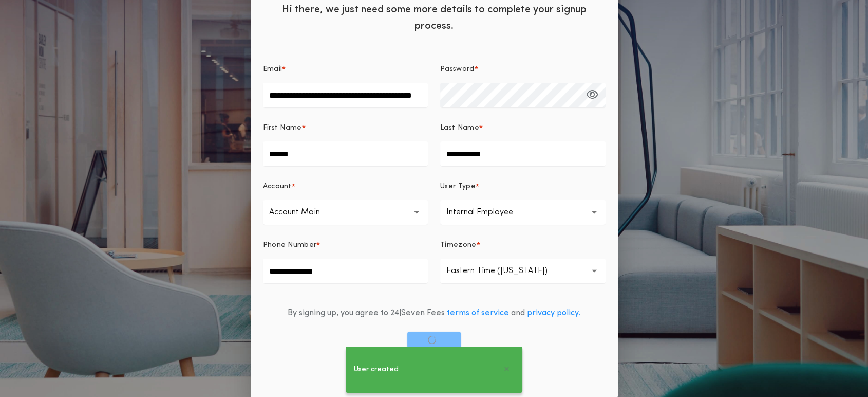 The image size is (868, 397). What do you see at coordinates (346, 95) in the screenshot?
I see `input: Email*` at bounding box center [346, 95].